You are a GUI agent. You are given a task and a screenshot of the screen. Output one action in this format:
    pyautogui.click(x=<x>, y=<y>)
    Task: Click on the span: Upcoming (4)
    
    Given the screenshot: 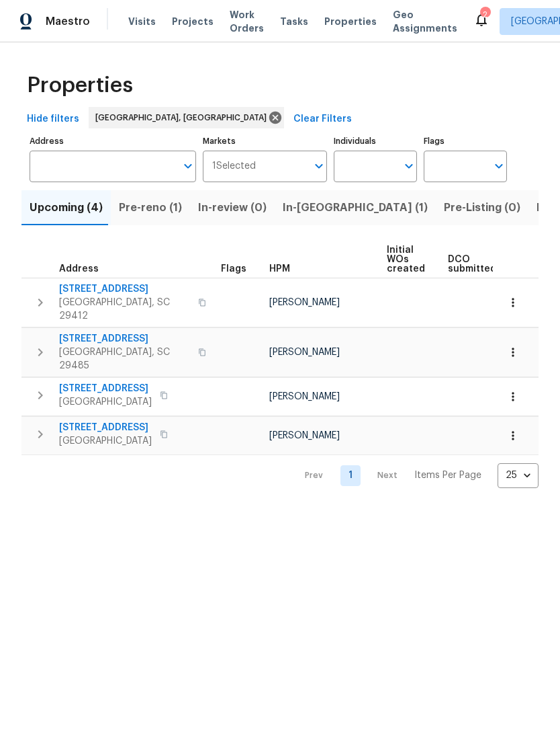 What is the action you would take?
    pyautogui.click(x=66, y=208)
    